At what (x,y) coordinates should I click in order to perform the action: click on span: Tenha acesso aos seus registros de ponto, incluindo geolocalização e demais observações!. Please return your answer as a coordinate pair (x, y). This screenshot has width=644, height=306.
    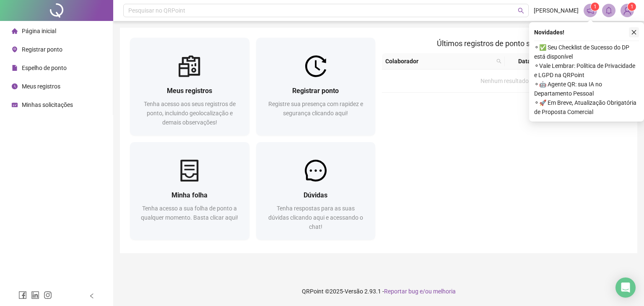
    Looking at the image, I should click on (190, 113).